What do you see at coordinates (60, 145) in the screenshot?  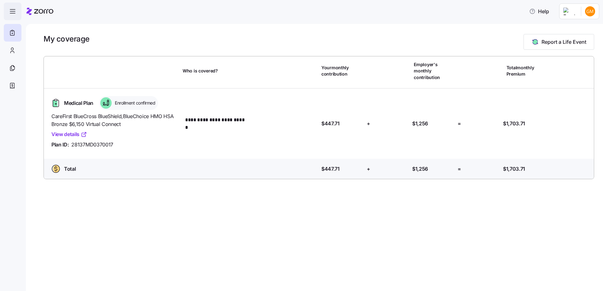 I see `span: Plan ID:` at bounding box center [60, 145].